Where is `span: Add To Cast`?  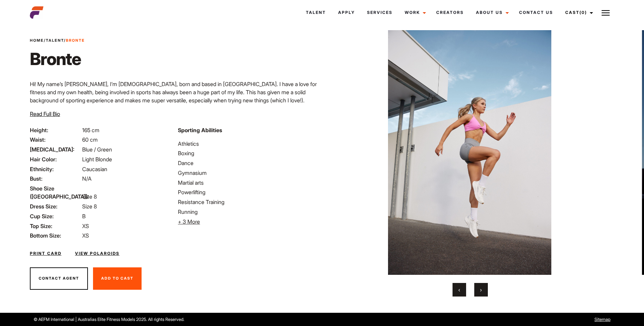 span: Add To Cast is located at coordinates (117, 279).